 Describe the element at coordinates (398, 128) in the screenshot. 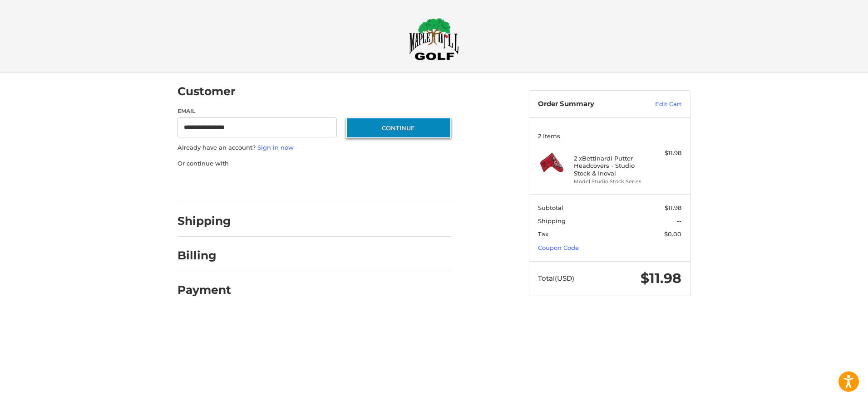

I see `button: Continue` at that location.